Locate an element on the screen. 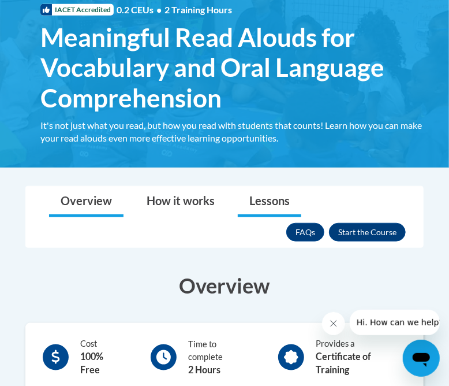  div: It's not just what you read, but how you read with students that counts! Learn how you can make y... is located at coordinates (240, 132).